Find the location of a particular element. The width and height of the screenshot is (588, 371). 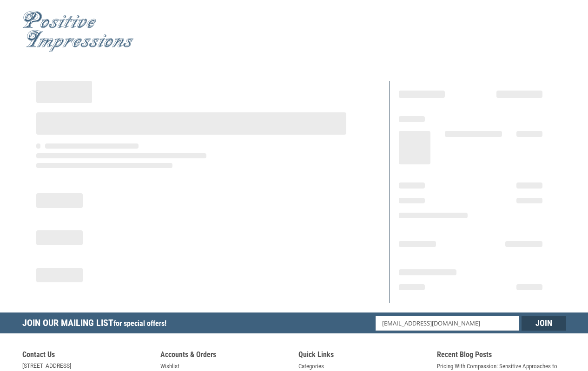

a: Wishlist is located at coordinates (170, 366).